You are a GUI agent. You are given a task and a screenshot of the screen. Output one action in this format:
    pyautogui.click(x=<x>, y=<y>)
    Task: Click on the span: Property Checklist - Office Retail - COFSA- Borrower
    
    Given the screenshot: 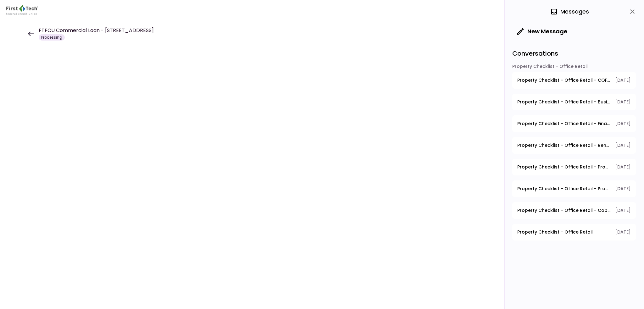 What is the action you would take?
    pyautogui.click(x=564, y=80)
    